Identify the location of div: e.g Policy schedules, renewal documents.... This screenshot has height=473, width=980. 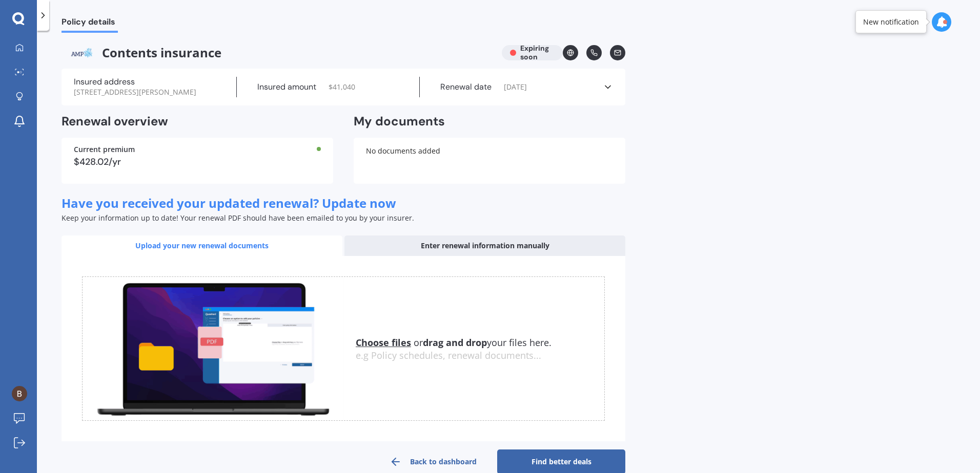
(480, 356).